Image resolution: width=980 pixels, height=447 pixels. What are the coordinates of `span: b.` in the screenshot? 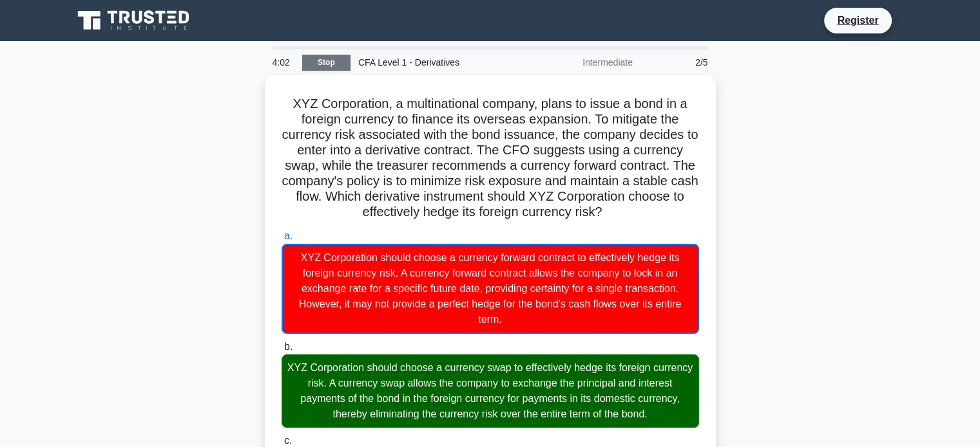 It's located at (288, 346).